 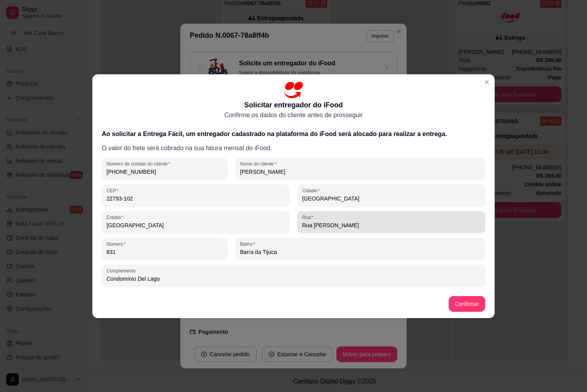 I want to click on label: Rua, so click(x=309, y=217).